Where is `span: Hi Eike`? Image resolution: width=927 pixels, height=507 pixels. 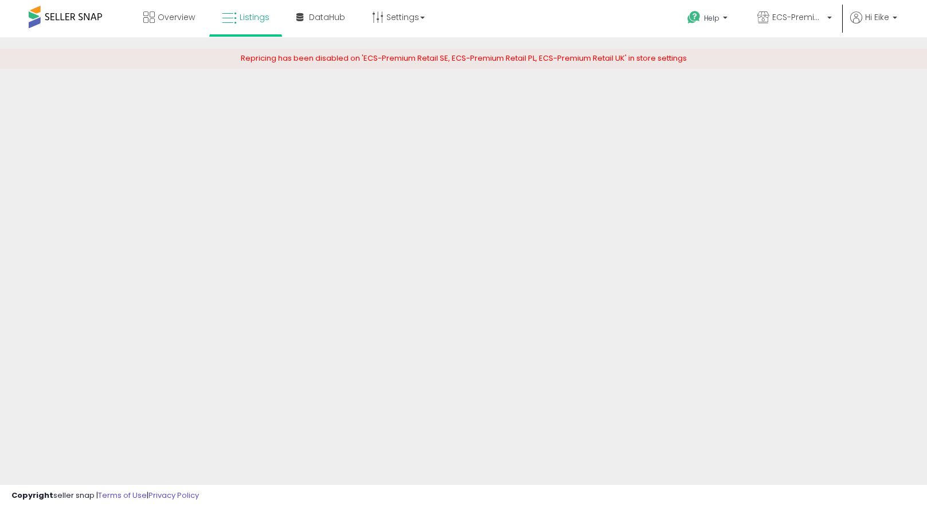 span: Hi Eike is located at coordinates (877, 17).